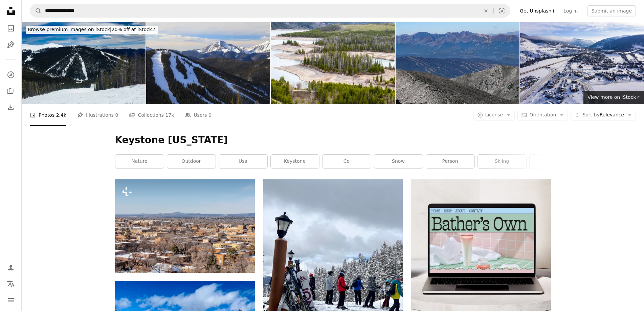 The width and height of the screenshot is (644, 311). What do you see at coordinates (603, 115) in the screenshot?
I see `span: Relevance` at bounding box center [603, 115].